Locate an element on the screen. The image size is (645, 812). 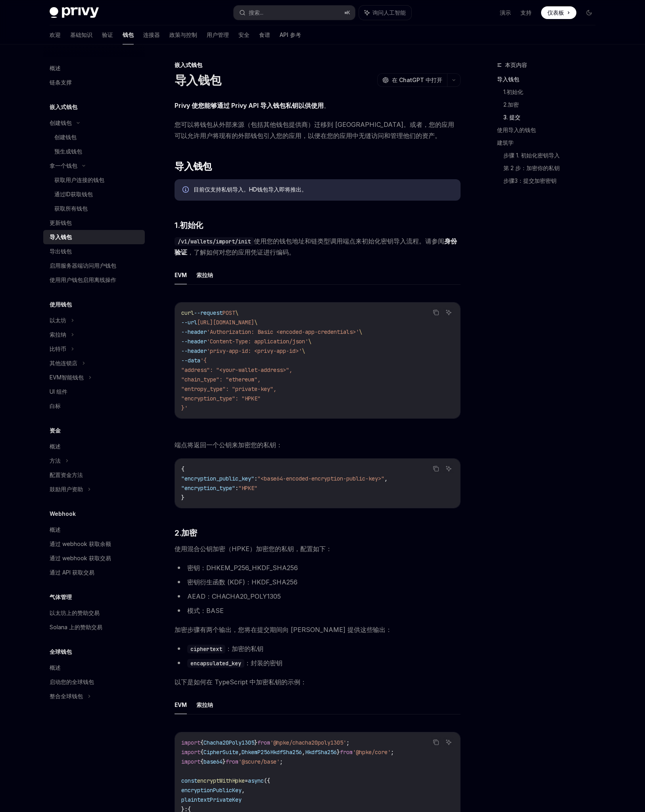
font: 启动您的全球钱包 is located at coordinates (72, 682).